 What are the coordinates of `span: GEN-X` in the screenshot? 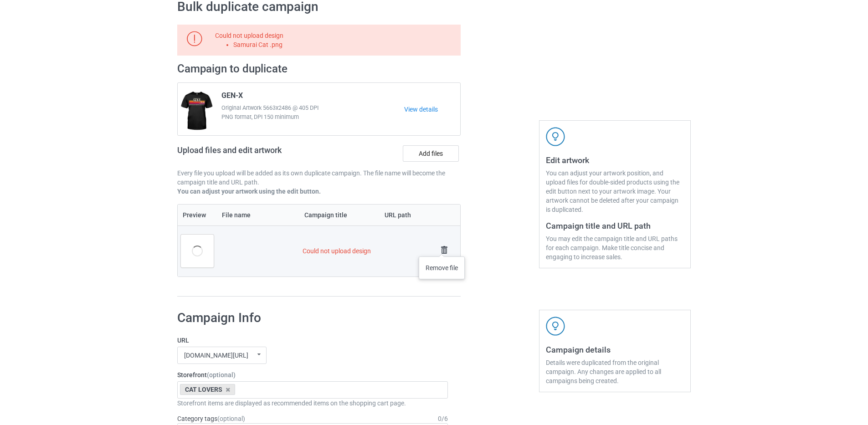 It's located at (232, 98).